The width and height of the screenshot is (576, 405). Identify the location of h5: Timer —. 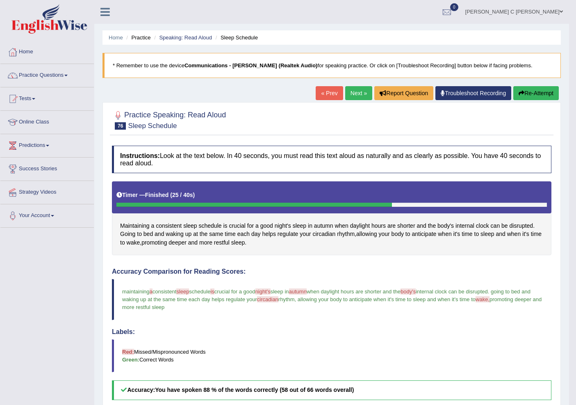
(155, 195).